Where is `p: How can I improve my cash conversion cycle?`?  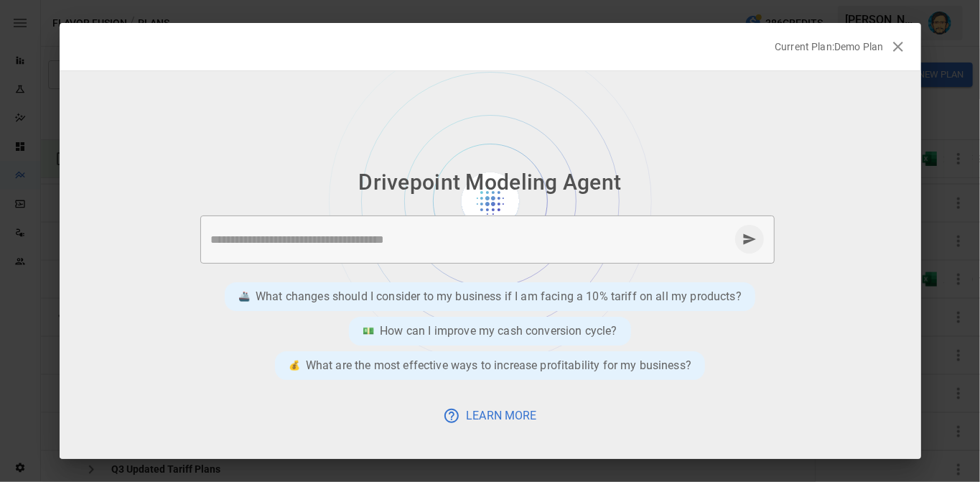
p: How can I improve my cash conversion cycle? is located at coordinates (498, 331).